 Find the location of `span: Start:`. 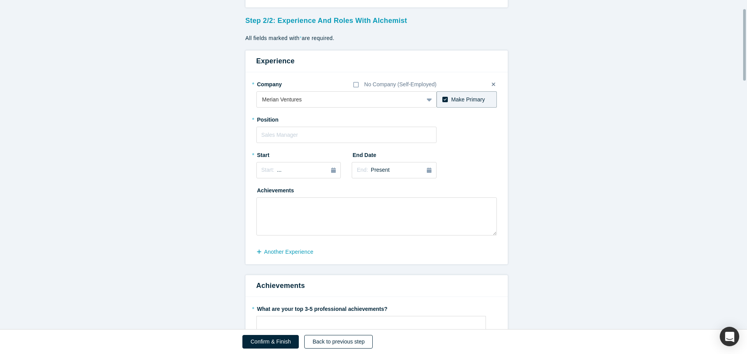

span: Start: is located at coordinates (268, 170).